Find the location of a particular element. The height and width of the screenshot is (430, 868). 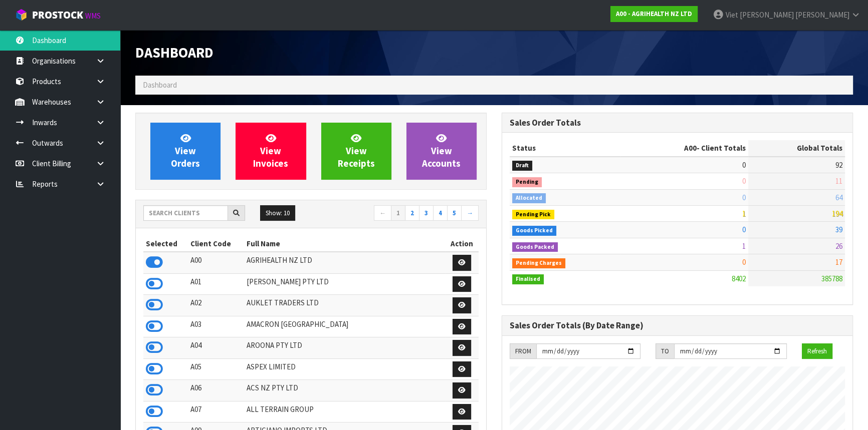

th: Action is located at coordinates (461, 244).